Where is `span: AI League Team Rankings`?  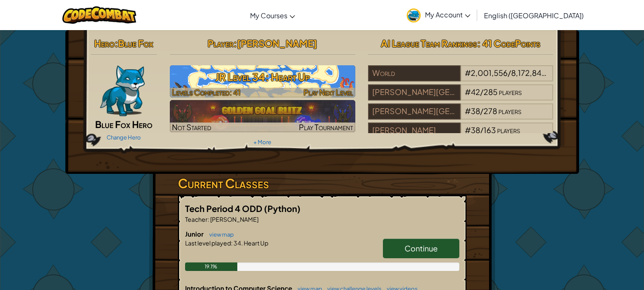
span: AI League Team Rankings is located at coordinates (429, 43).